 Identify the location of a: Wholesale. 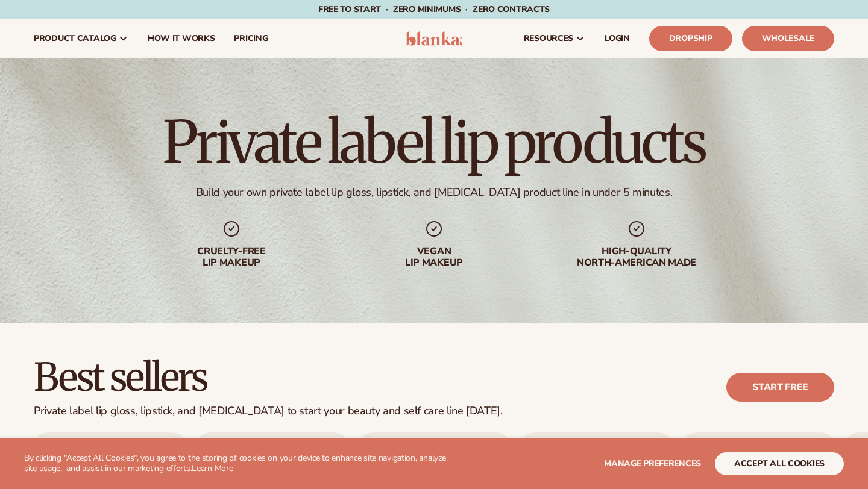
(788, 38).